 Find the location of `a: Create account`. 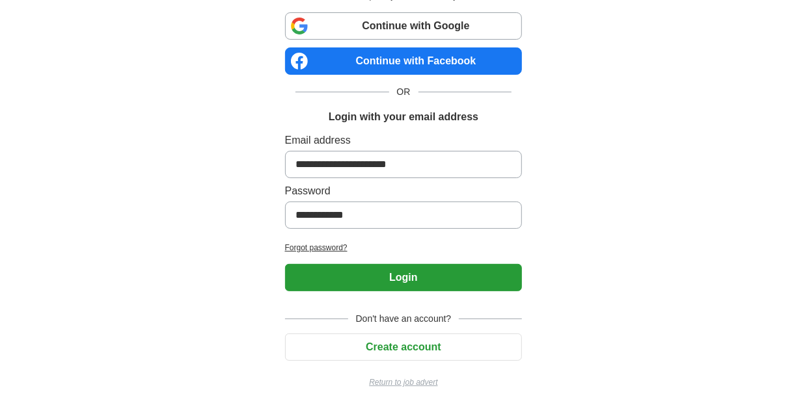

a: Create account is located at coordinates (403, 347).